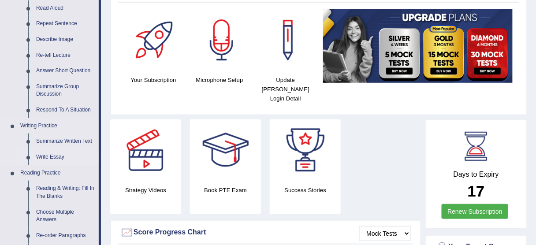  What do you see at coordinates (65, 24) in the screenshot?
I see `a: Repeat Sentence` at bounding box center [65, 24].